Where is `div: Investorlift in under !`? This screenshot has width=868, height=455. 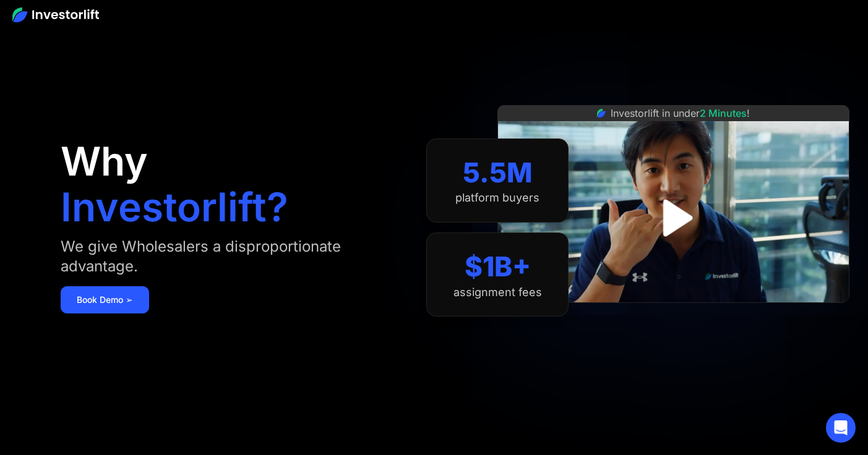
div: Investorlift in under ! is located at coordinates (680, 113).